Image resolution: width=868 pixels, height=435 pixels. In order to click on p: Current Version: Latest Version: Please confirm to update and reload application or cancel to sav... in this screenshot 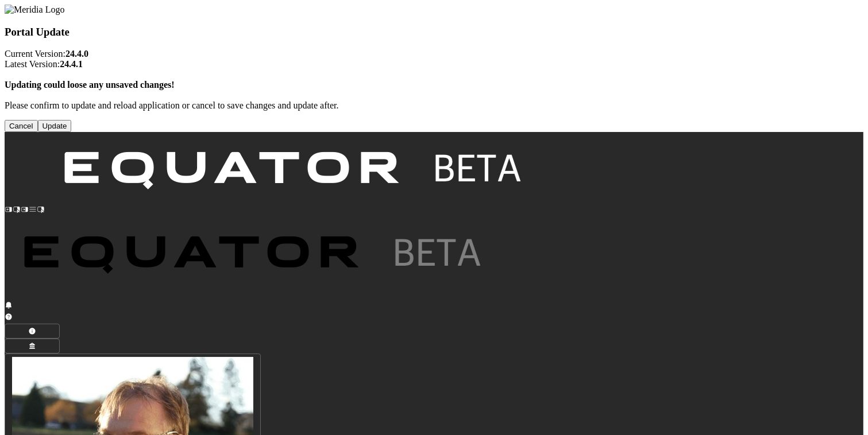, I will do `click(434, 80)`.